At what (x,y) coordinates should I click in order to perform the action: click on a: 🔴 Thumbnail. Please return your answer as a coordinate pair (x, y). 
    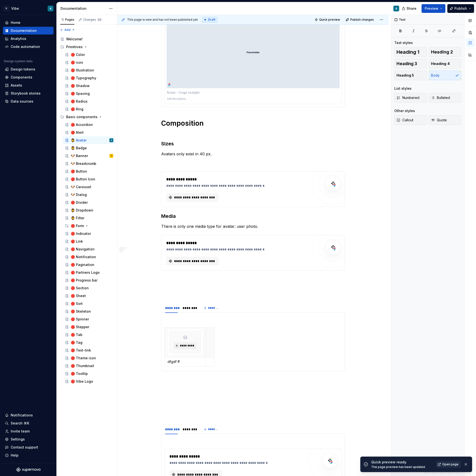
    Looking at the image, I should click on (89, 366).